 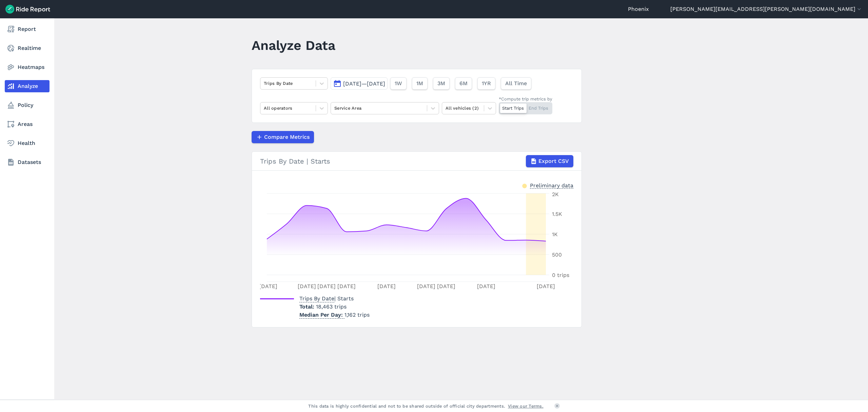 What do you see at coordinates (551, 185) in the screenshot?
I see `div: Preliminary data` at bounding box center [551, 185].